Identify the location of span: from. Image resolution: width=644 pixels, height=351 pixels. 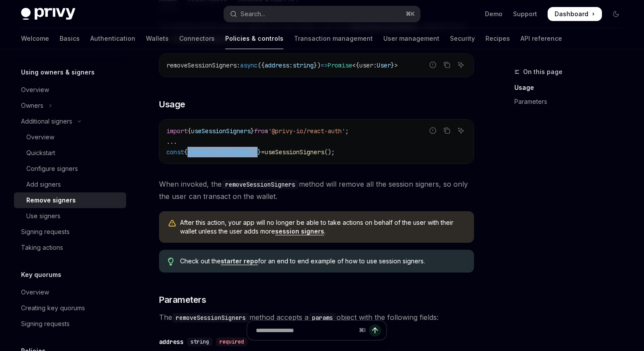
(261, 131).